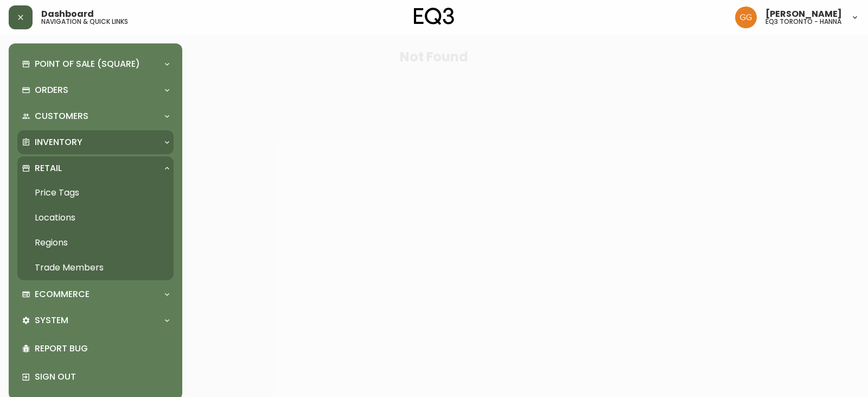 The image size is (868, 397). I want to click on p: Ecommerce, so click(62, 294).